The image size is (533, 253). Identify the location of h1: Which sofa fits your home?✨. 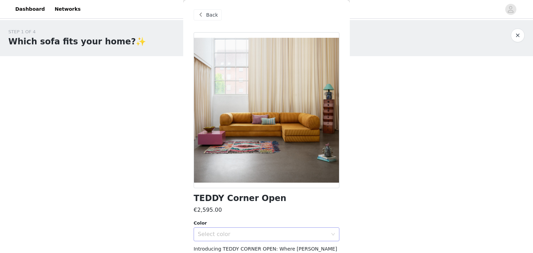
(77, 42).